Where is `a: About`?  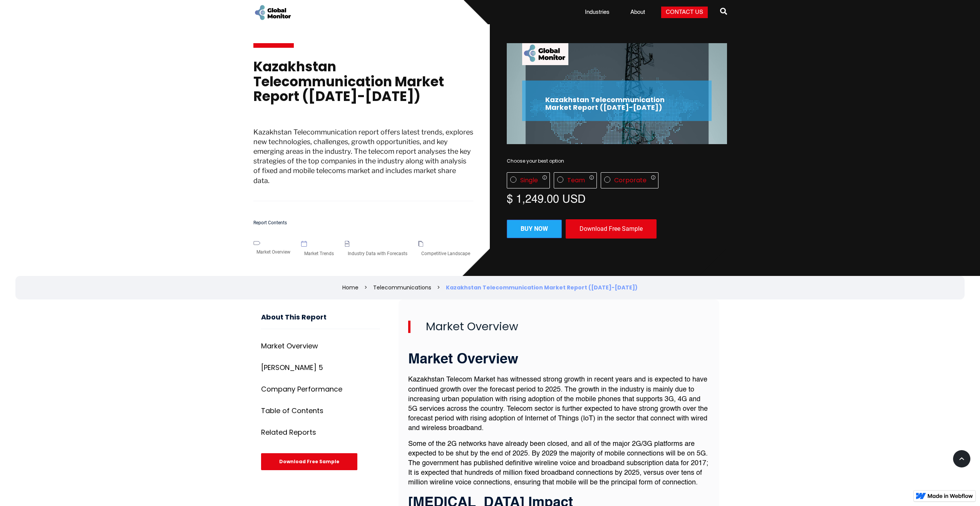 a: About is located at coordinates (638, 12).